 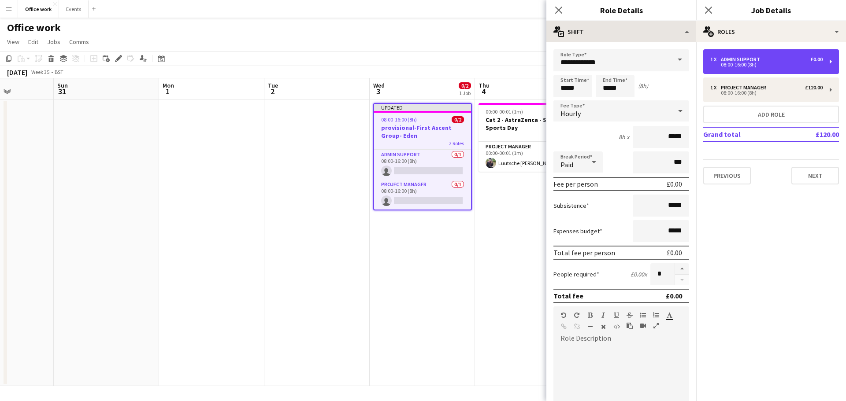 I want to click on div: Fee per person, so click(x=575, y=184).